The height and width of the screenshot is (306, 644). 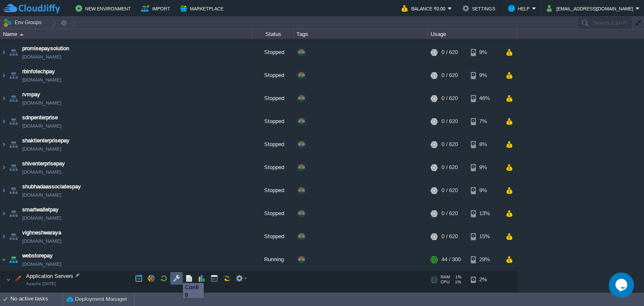 I want to click on img: CloudJiffy, so click(x=32, y=9).